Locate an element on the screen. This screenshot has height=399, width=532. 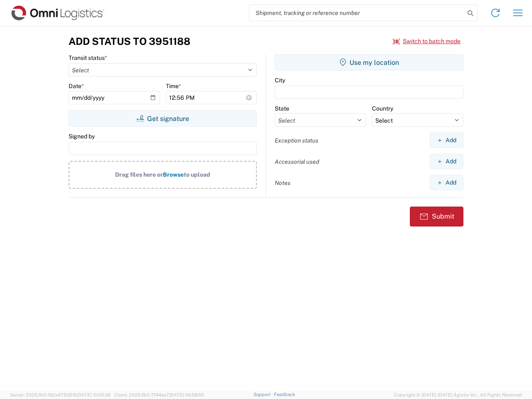
input: Shipment, tracking or reference number is located at coordinates (357, 13).